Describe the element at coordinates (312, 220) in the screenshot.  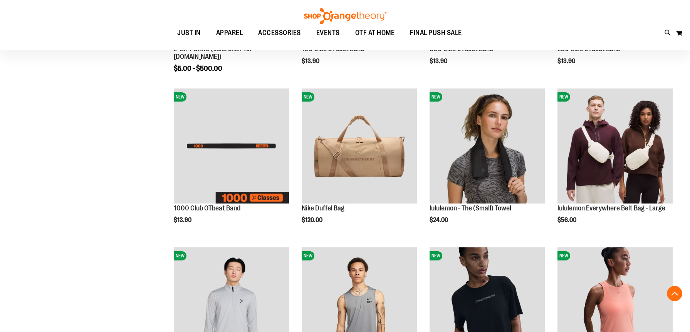
I see `span: $120.00` at that location.